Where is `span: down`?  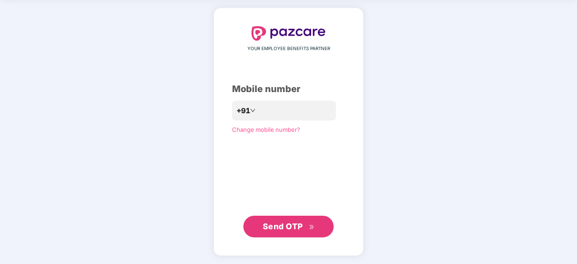
span: down is located at coordinates (253, 111).